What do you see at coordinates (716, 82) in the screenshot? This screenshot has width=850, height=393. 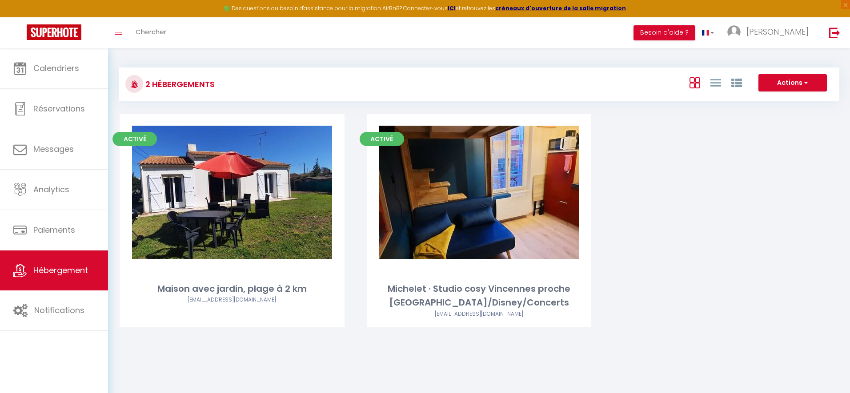 I see `a: Vue en Liste` at bounding box center [716, 82].